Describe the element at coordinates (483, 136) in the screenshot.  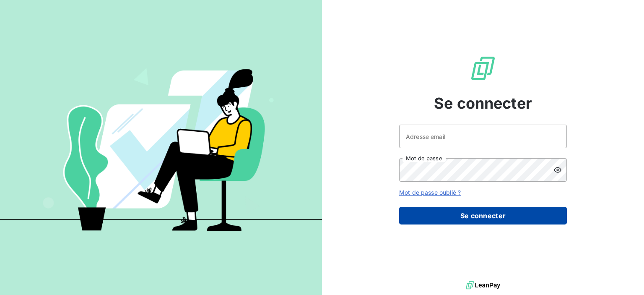
I see `input: placeholder` at that location.